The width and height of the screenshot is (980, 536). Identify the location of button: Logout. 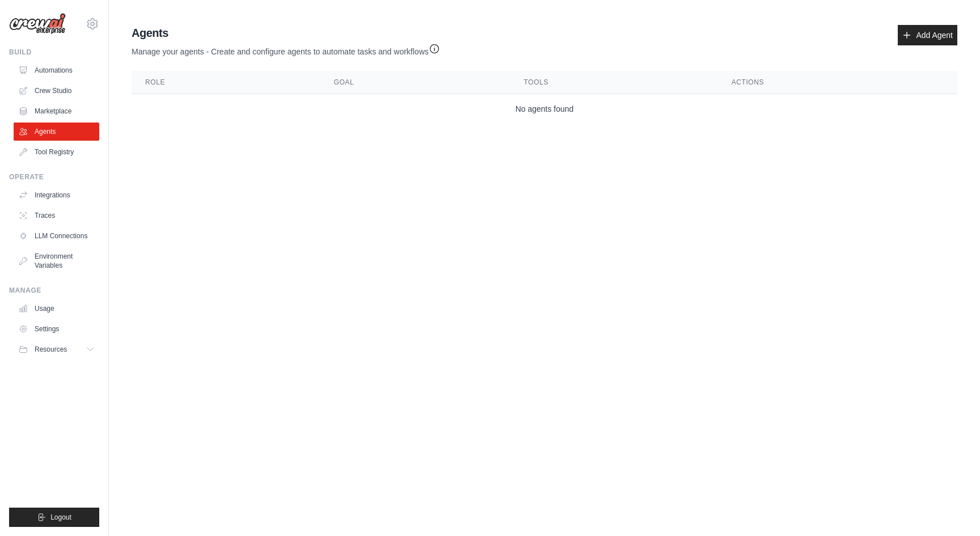
(54, 518).